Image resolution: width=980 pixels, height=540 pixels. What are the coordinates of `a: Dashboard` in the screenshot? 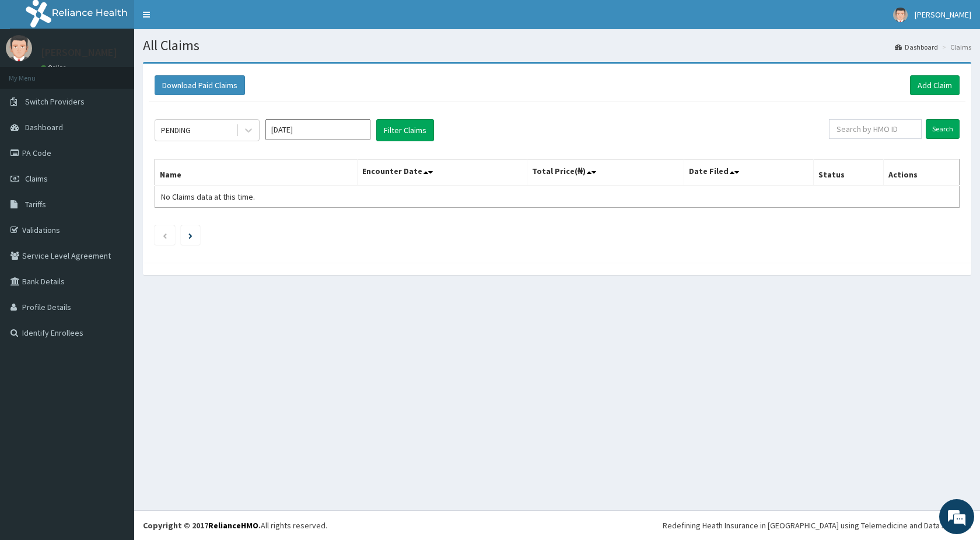 It's located at (917, 47).